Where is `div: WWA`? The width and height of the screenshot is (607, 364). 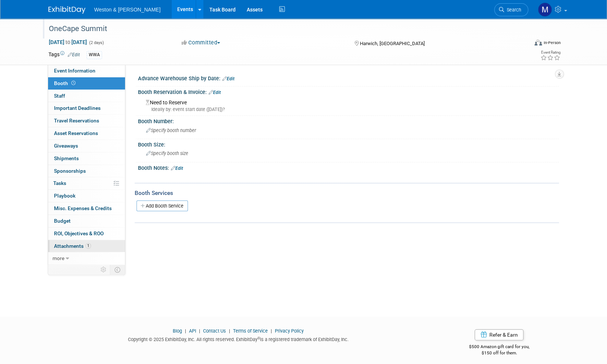 div: WWA is located at coordinates (94, 54).